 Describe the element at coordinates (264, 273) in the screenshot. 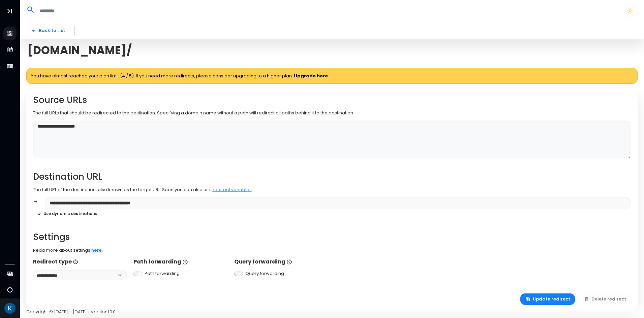

I see `label: Query forwarding` at that location.